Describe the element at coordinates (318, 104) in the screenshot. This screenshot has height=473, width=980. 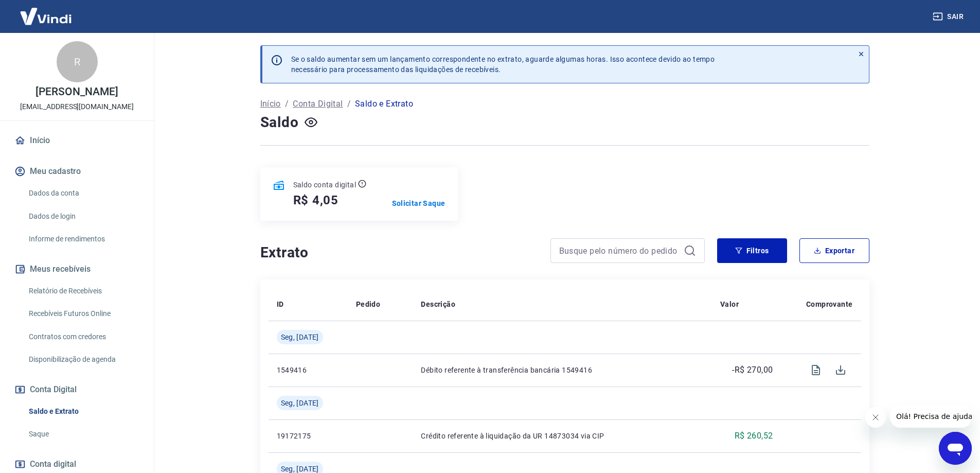
I see `a: Conta Digital` at that location.